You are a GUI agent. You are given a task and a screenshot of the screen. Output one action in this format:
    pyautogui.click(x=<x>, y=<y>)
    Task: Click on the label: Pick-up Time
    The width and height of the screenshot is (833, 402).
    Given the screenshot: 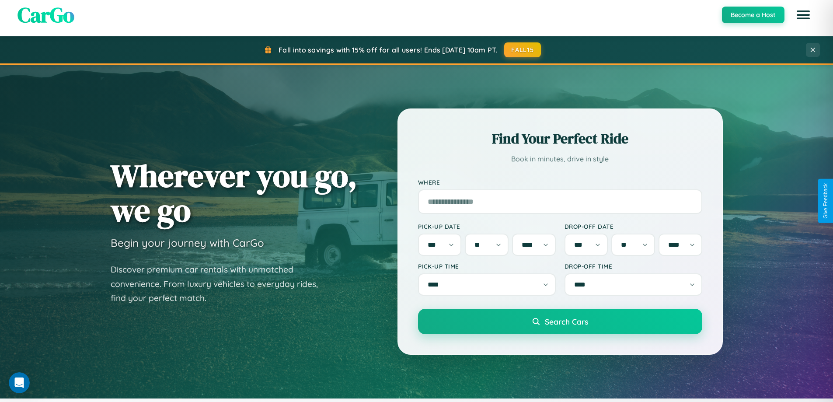 What is the action you would take?
    pyautogui.click(x=487, y=266)
    